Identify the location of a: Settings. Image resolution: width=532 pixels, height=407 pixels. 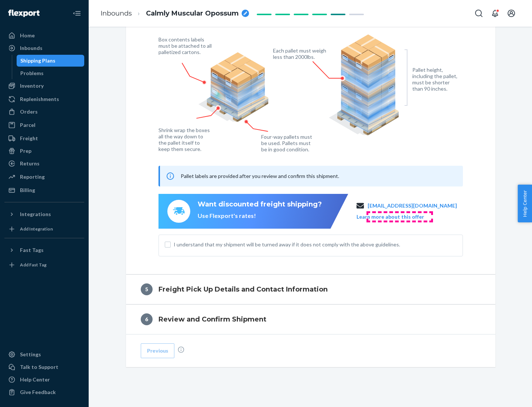
(44, 354).